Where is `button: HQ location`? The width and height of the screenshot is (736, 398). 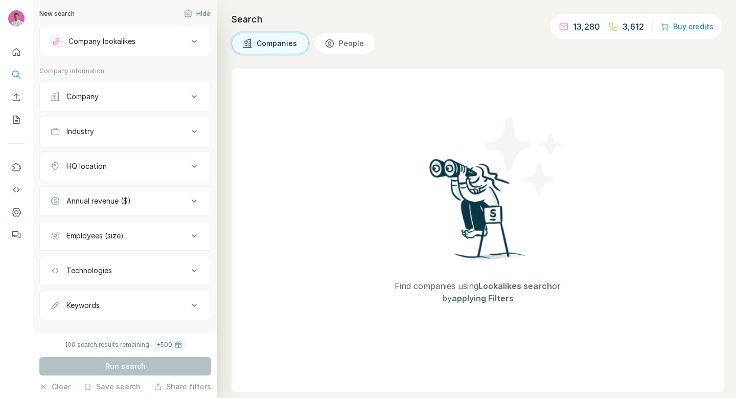 button: HQ location is located at coordinates (125, 166).